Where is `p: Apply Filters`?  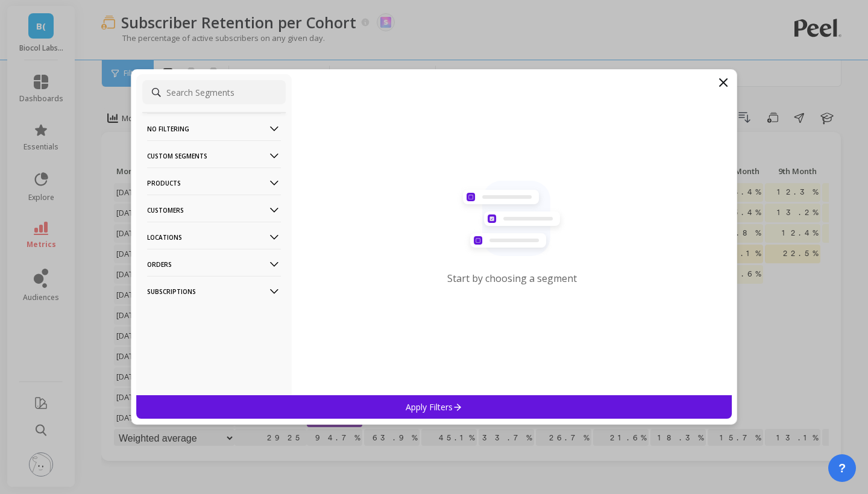 p: Apply Filters is located at coordinates (434, 407).